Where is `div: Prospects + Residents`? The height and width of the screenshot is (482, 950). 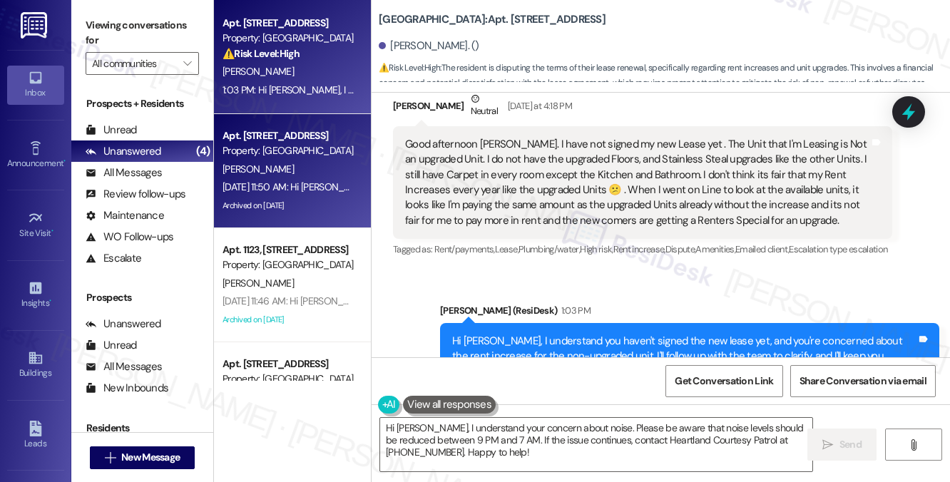
div: Prospects + Residents is located at coordinates (142, 103).